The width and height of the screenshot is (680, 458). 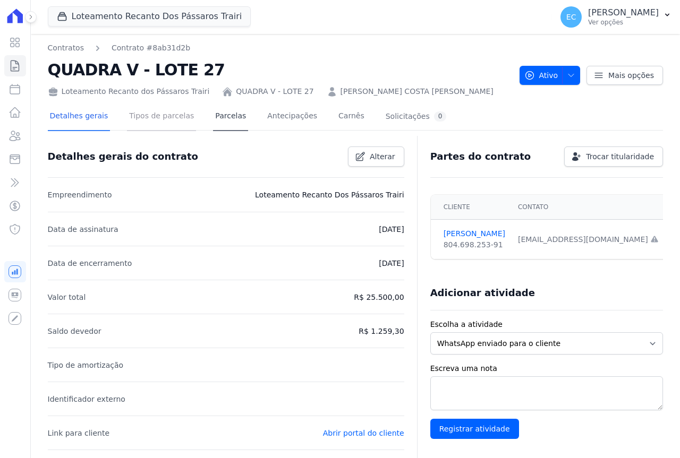 What do you see at coordinates (80, 195) in the screenshot?
I see `p: Empreendimento` at bounding box center [80, 195].